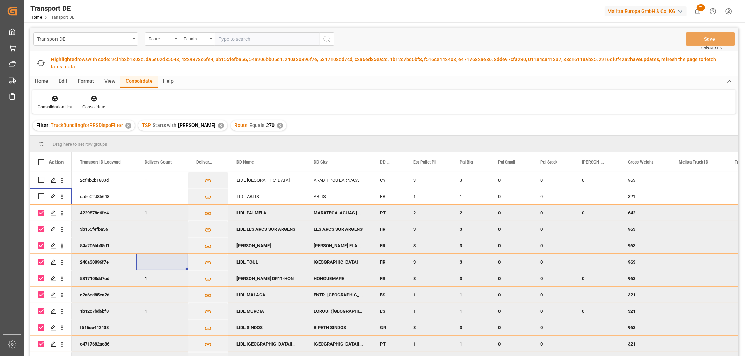  I want to click on span: Melitta Truck ID, so click(693, 162).